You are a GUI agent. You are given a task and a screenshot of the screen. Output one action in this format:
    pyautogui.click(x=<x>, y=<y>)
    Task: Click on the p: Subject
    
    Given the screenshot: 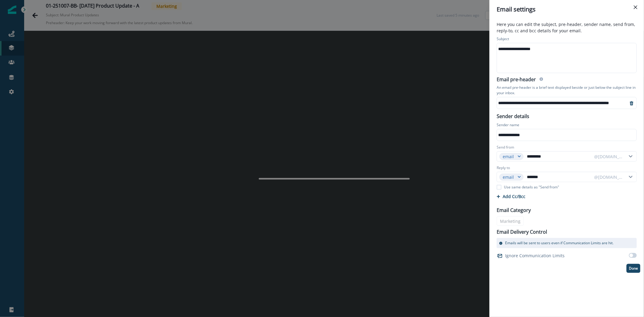 What is the action you would take?
    pyautogui.click(x=503, y=39)
    